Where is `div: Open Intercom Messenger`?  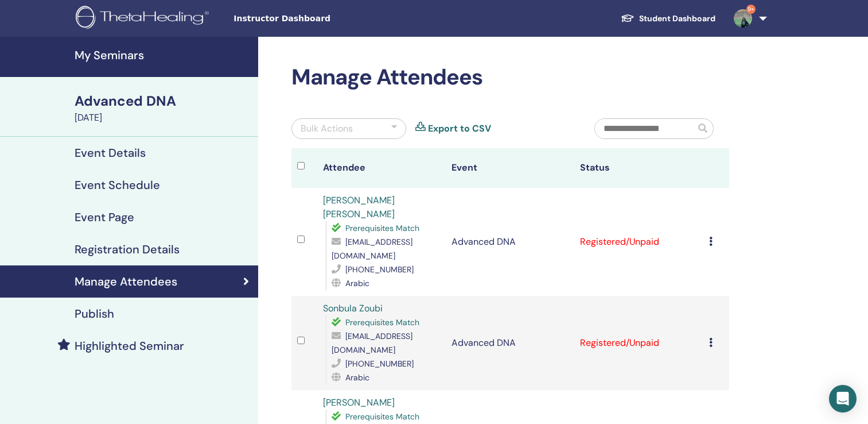
div: Open Intercom Messenger is located at coordinates (843, 399).